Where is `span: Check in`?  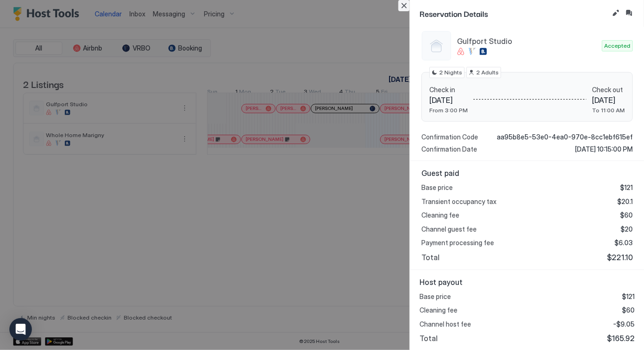
span: Check in is located at coordinates (449, 90).